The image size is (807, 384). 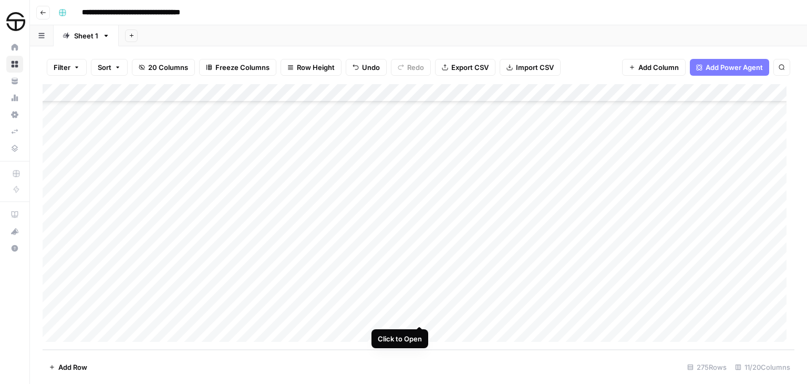 What do you see at coordinates (15, 148) in the screenshot?
I see `a: Data Library` at bounding box center [15, 148].